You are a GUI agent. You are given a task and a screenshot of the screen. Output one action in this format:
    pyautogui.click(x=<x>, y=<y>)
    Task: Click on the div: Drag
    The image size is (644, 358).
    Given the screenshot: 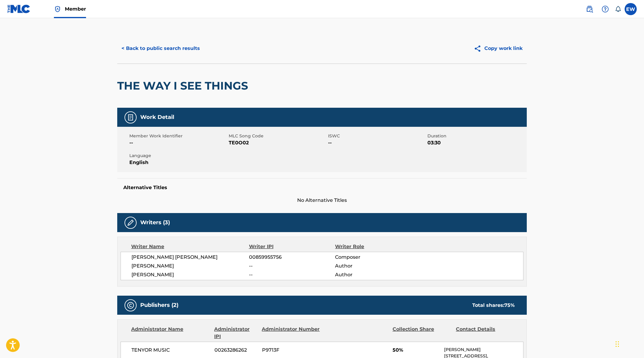 What is the action you would take?
    pyautogui.click(x=618, y=344)
    